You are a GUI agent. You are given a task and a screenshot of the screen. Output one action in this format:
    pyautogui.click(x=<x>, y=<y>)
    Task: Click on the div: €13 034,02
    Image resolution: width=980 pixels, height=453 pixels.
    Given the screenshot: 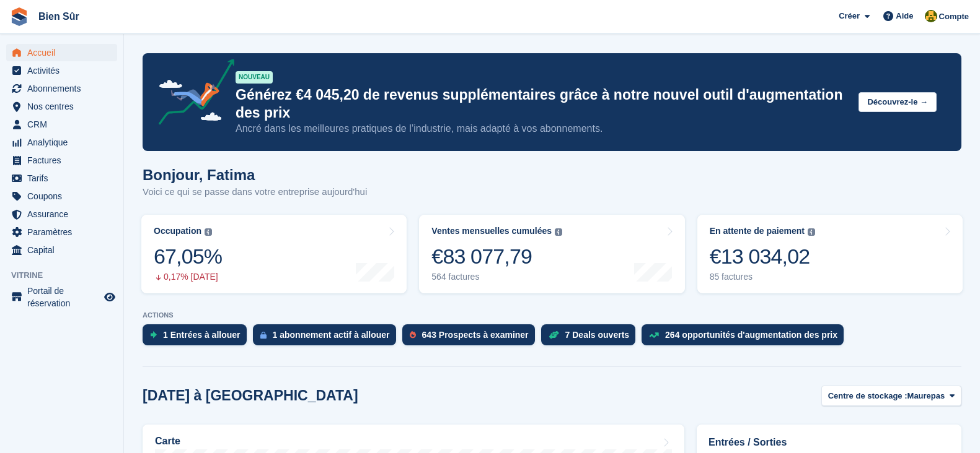 What is the action you would take?
    pyautogui.click(x=762, y=257)
    